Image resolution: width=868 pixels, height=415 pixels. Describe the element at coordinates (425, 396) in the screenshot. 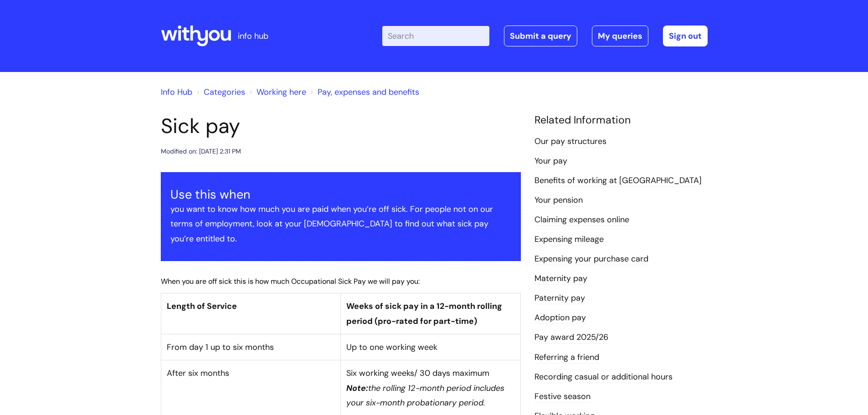

I see `em: the rolling 12-month period includes your six-month probationary period.` at that location.